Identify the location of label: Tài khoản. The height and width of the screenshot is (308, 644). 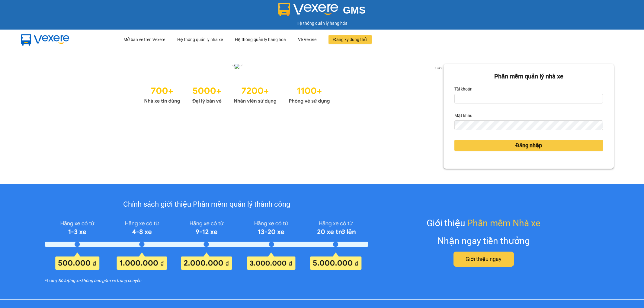
(463, 89).